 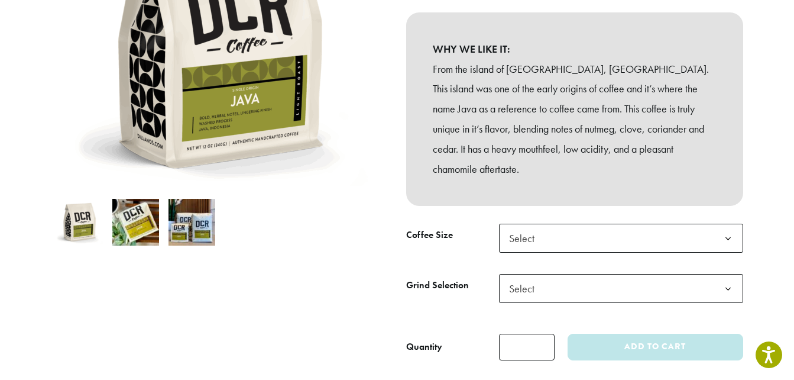 What do you see at coordinates (192, 222) in the screenshot?
I see `img: Java - Image 3` at bounding box center [192, 222].